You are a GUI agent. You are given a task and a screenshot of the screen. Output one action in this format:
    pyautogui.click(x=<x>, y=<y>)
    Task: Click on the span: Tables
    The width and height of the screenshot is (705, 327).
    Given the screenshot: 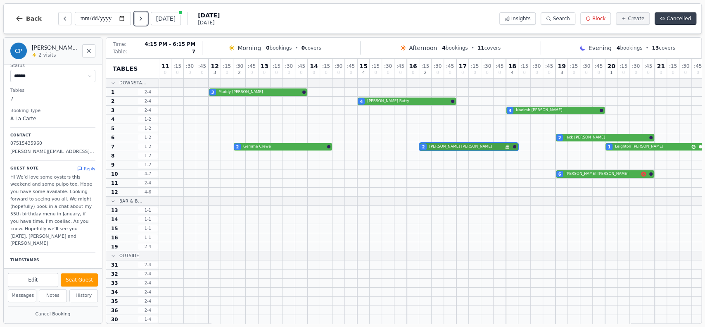 What is the action you would take?
    pyautogui.click(x=125, y=69)
    